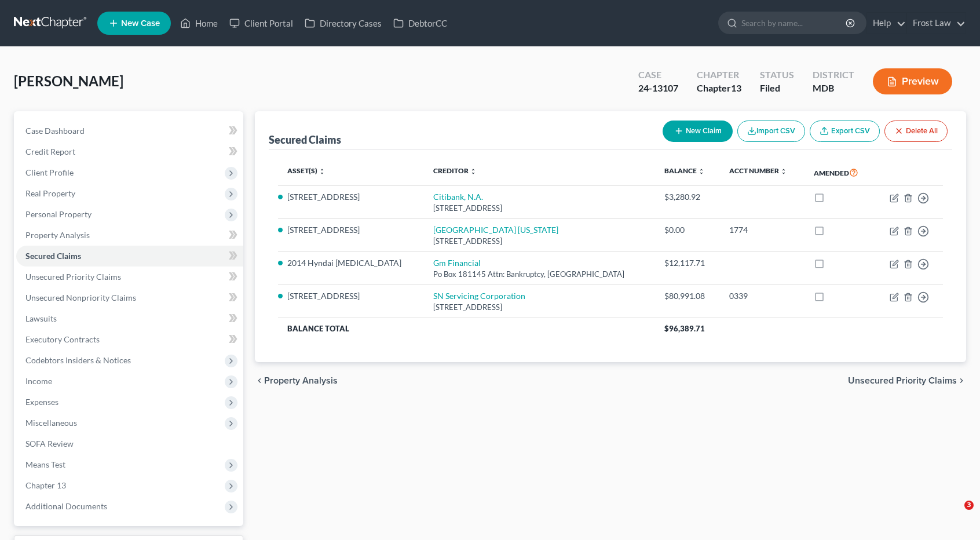 This screenshot has width=980, height=540. Describe the element at coordinates (50, 151) in the screenshot. I see `span: Credit Report` at that location.